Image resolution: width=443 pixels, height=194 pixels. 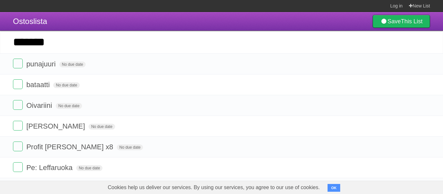 I want to click on span: Oivariini, so click(x=40, y=105).